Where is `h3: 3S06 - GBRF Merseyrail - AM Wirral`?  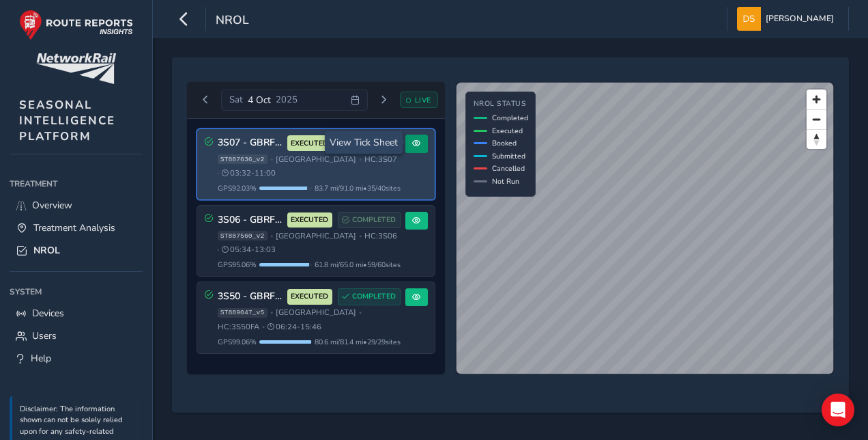 h3: 3S06 - GBRF Merseyrail - AM Wirral is located at coordinates (250, 220).